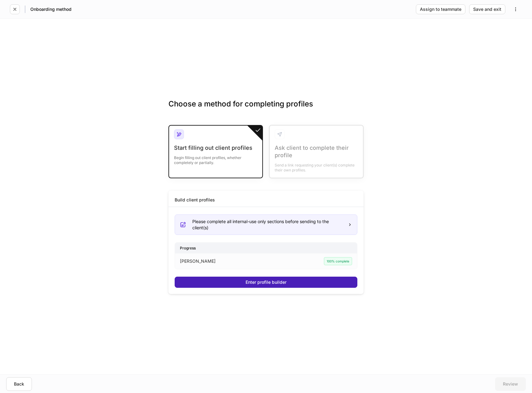  Describe the element at coordinates (487, 9) in the screenshot. I see `button: Save and exit` at that location.